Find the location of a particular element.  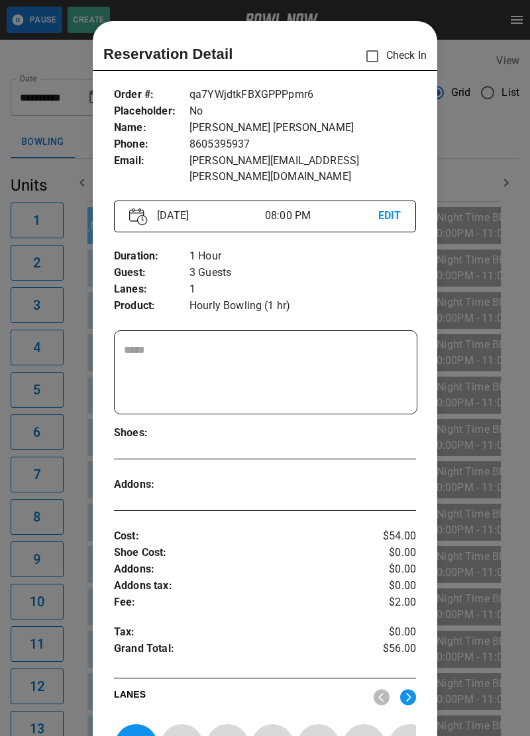

p: 8605395937 is located at coordinates (302, 144).